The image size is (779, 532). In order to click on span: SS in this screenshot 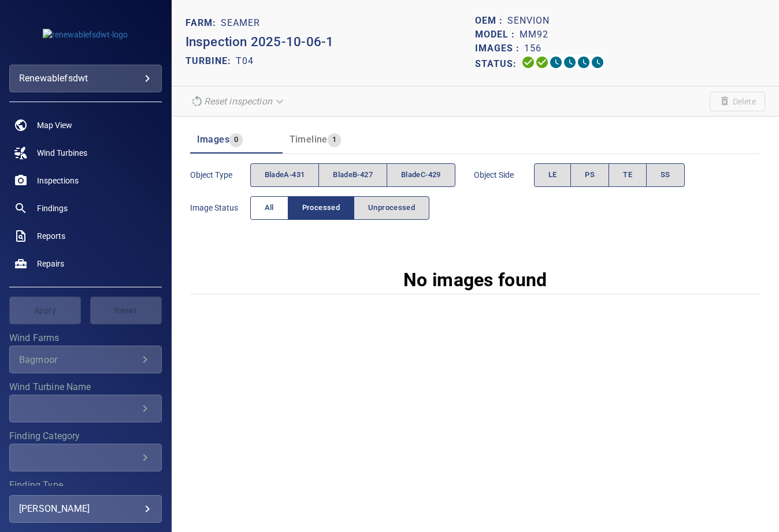, I will do `click(665, 175)`.